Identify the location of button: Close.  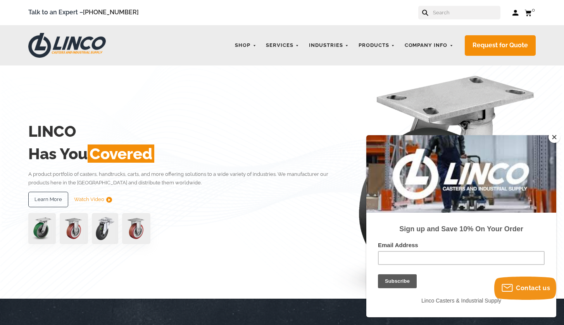
(555, 137).